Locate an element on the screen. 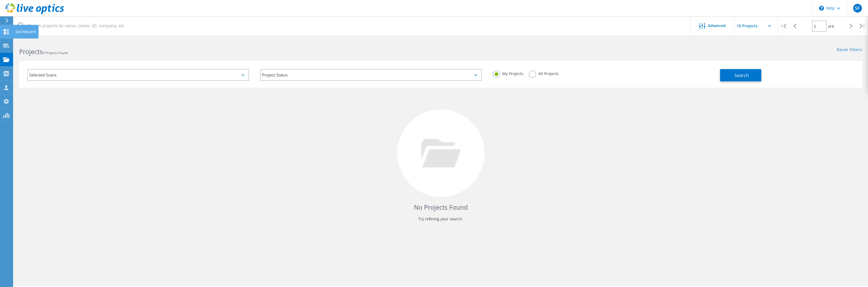 This screenshot has height=287, width=868. a: Reset Filters is located at coordinates (850, 50).